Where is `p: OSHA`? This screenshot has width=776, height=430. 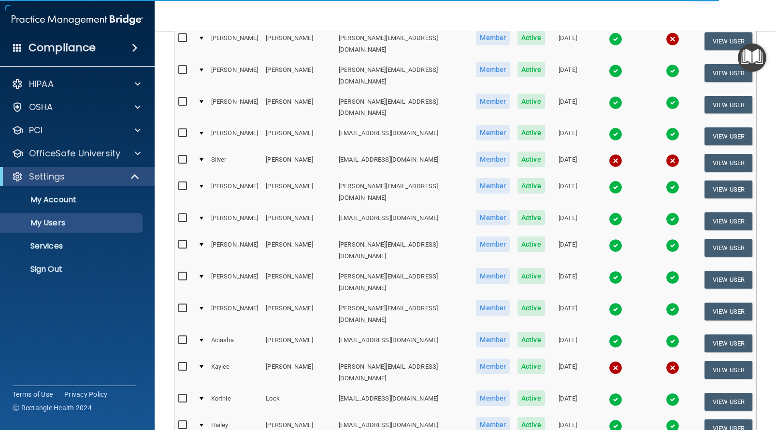 p: OSHA is located at coordinates (41, 107).